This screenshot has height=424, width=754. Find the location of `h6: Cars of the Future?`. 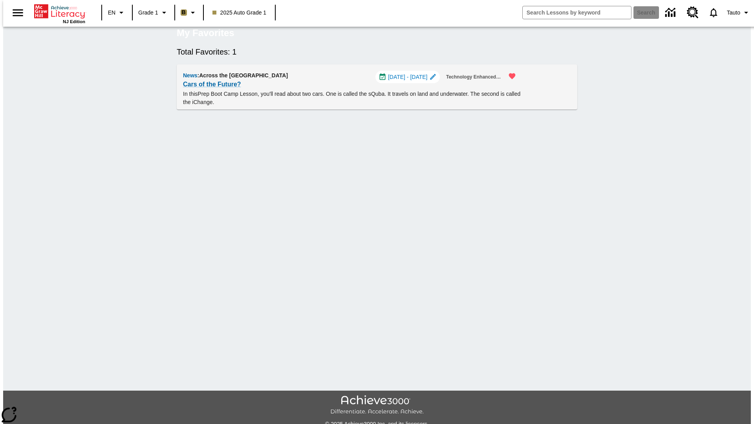

h6: Cars of the Future? is located at coordinates (212, 84).